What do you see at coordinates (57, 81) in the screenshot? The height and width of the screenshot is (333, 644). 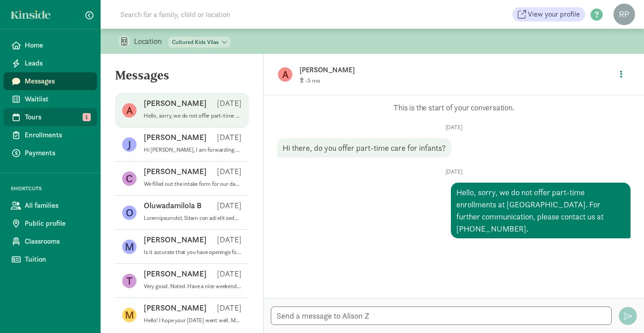 I see `span: Messages` at bounding box center [57, 81].